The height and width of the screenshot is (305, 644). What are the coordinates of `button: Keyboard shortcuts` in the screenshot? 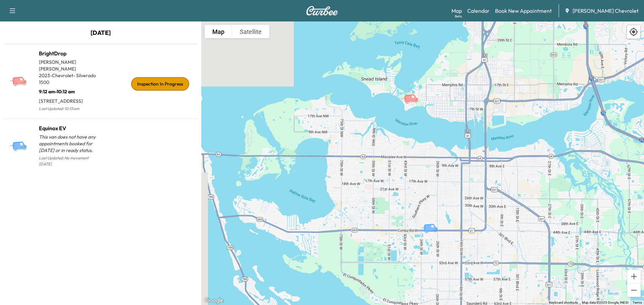 It's located at (563, 303).